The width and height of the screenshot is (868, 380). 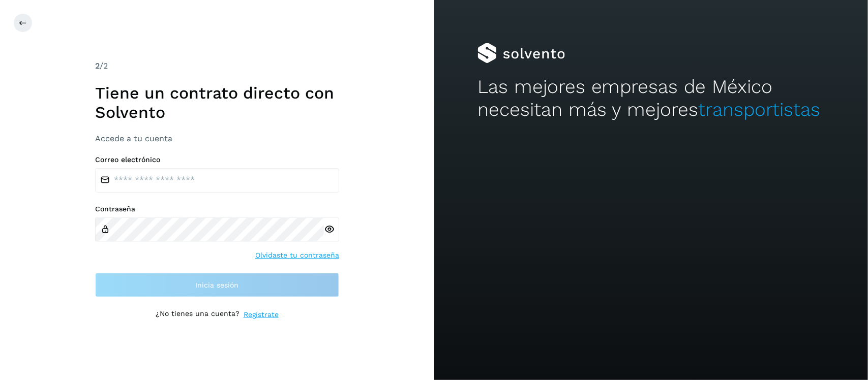 I want to click on div: /2, so click(x=217, y=66).